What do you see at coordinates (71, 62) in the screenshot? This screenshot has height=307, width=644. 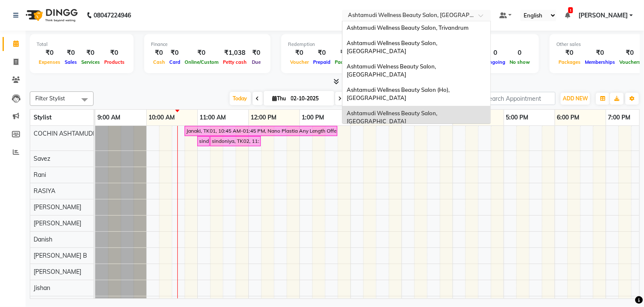 I see `span: Sales` at bounding box center [71, 62].